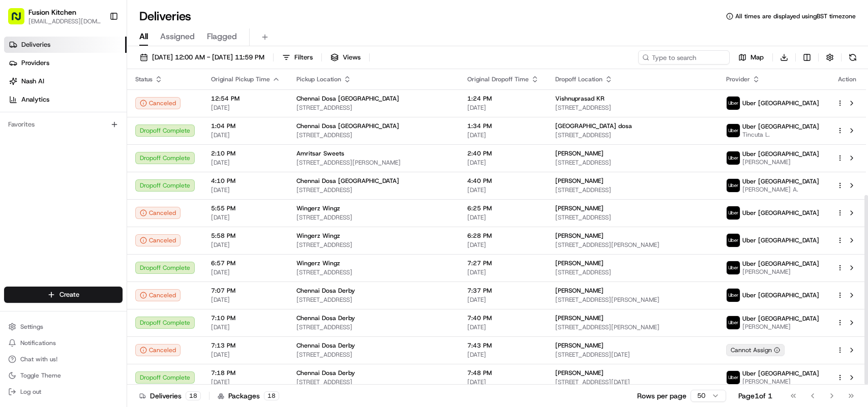 This screenshot has width=868, height=407. I want to click on span: Views, so click(351, 57).